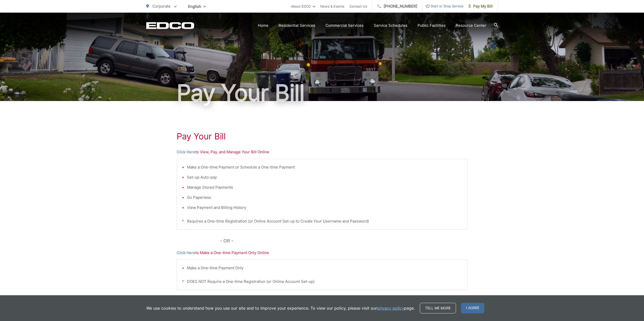 This screenshot has width=644, height=321. I want to click on p: to View, Pay, and Manage Your Bill Online, so click(322, 152).